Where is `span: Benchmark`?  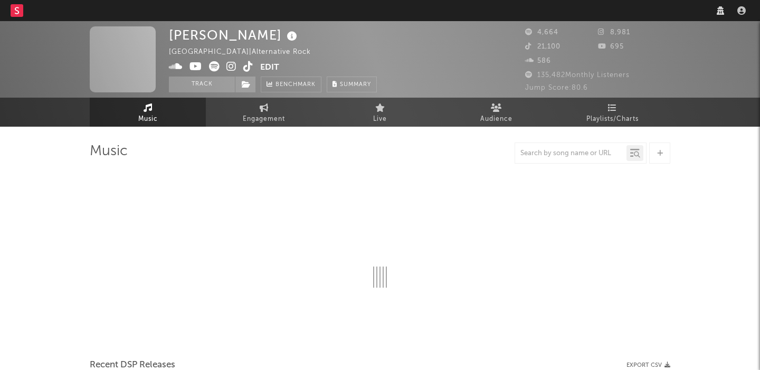 span: Benchmark is located at coordinates (296, 85).